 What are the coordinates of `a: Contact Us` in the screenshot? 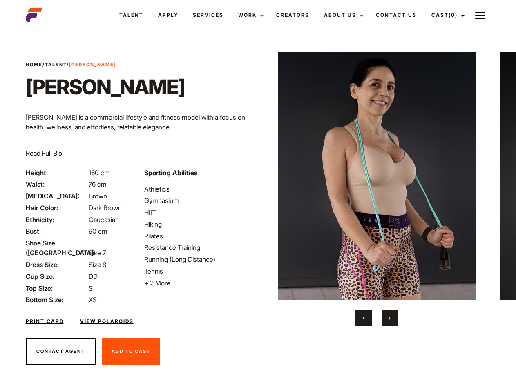 It's located at (396, 15).